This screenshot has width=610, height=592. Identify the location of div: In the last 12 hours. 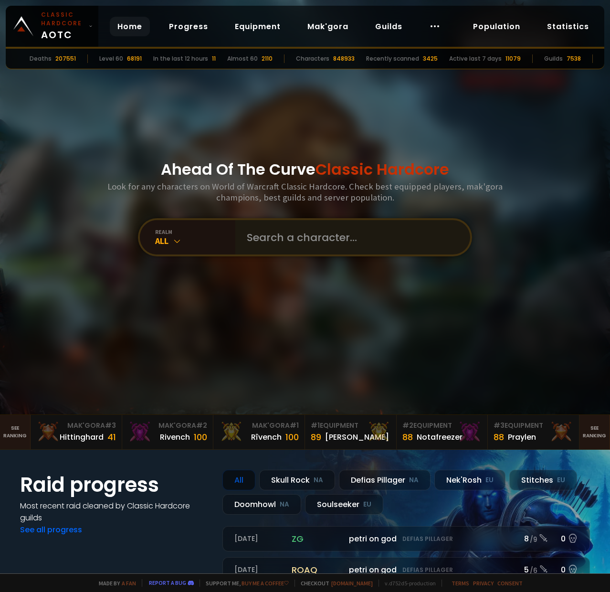
(180, 59).